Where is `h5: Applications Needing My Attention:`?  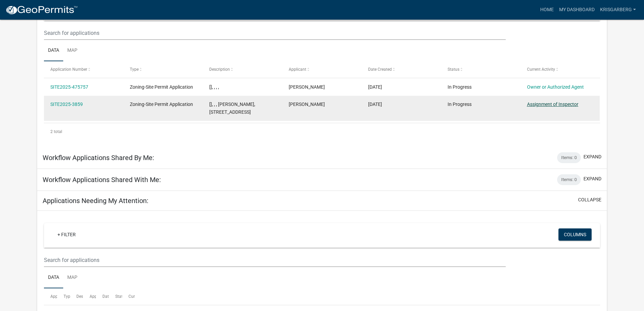 h5: Applications Needing My Attention: is located at coordinates (95, 200).